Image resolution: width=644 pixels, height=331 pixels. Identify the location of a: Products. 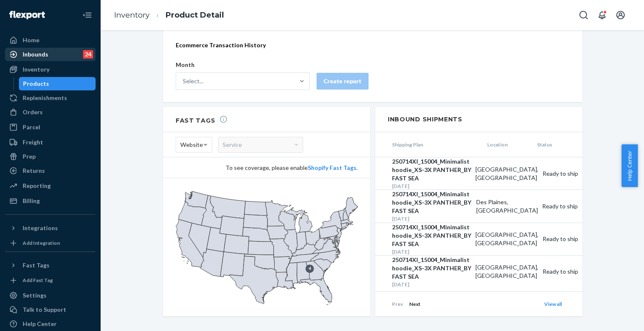
(58, 84).